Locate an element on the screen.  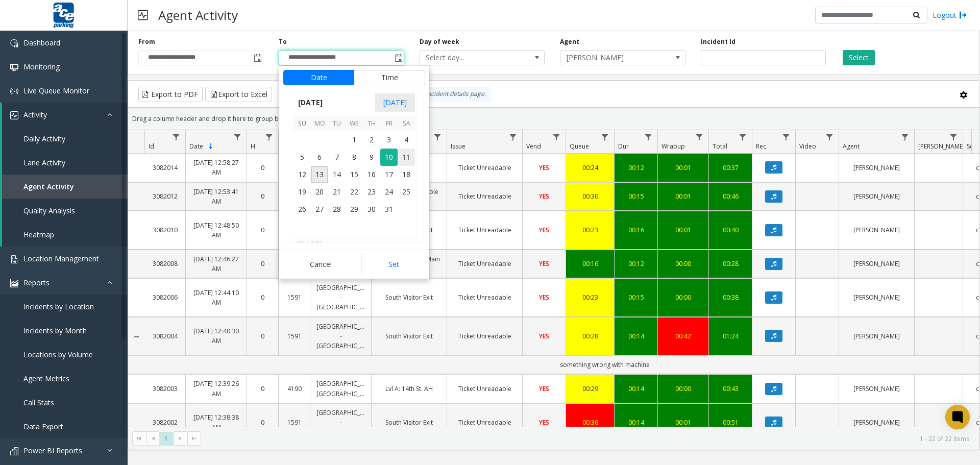
a: 00:29 is located at coordinates (590, 388).